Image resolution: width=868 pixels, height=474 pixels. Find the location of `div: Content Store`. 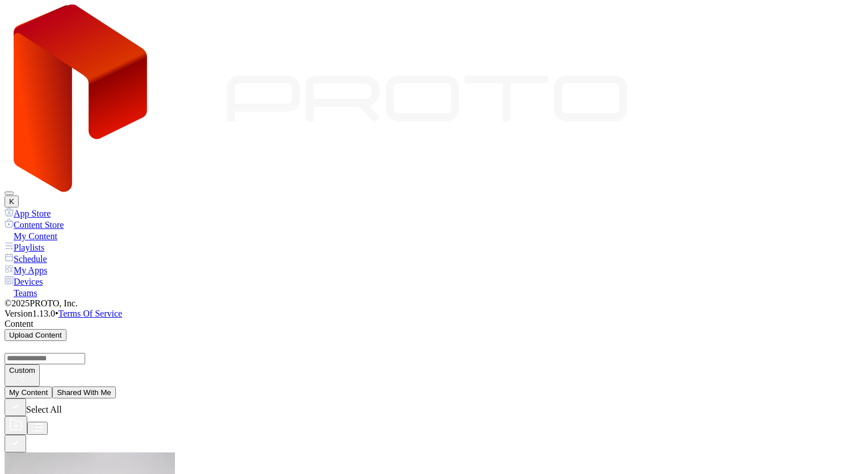

div: Content Store is located at coordinates (434, 225).